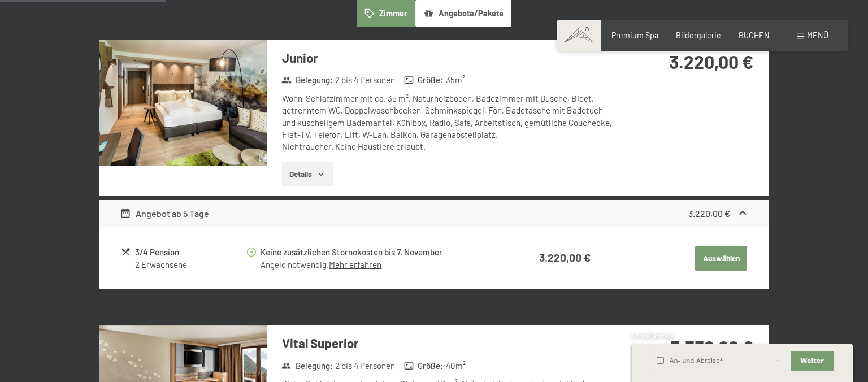 The height and width of the screenshot is (382, 868). What do you see at coordinates (434, 214) in the screenshot?
I see `div: Angebot ab 5 Tage3.220,00 €` at bounding box center [434, 214].